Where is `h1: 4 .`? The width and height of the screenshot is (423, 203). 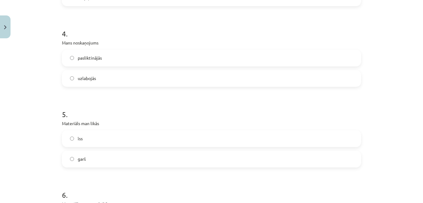 h1: 4 . is located at coordinates (211, 28).